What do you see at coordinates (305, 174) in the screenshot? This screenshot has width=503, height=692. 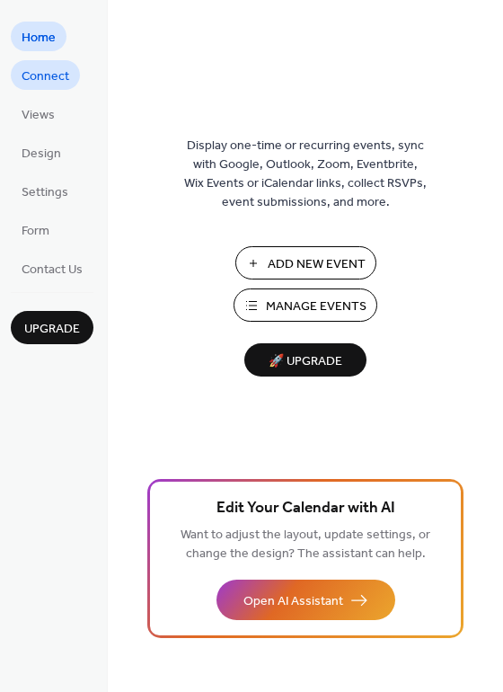 I see `span: Display one-time or recurring events, sync with Google, Outlook, Zoom, Eventbrite, Wix Events or ...` at bounding box center [305, 174].